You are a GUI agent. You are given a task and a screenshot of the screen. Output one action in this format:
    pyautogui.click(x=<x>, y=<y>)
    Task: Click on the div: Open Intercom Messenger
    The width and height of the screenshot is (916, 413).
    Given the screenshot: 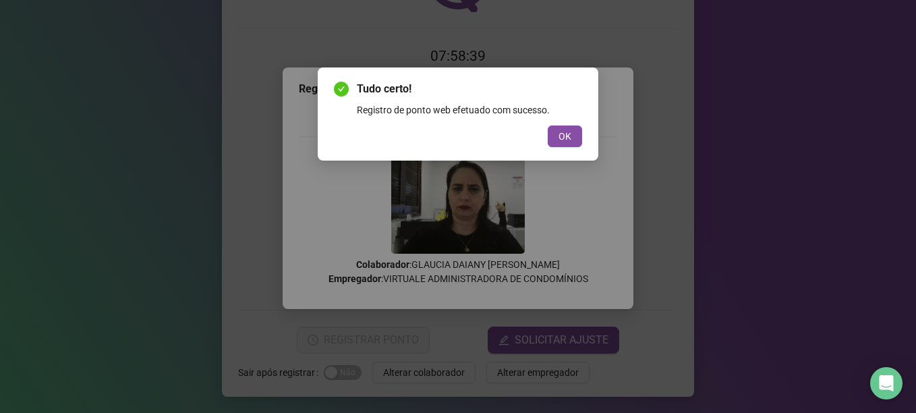 What is the action you would take?
    pyautogui.click(x=886, y=383)
    